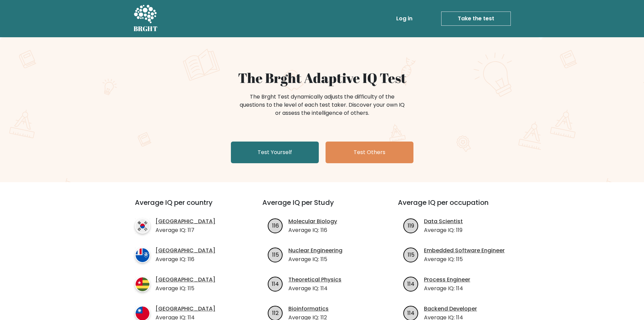  I want to click on div: The Brght Test dynamically adjusts the difficulty of the questions to the level of each test take..., so click(322, 105).